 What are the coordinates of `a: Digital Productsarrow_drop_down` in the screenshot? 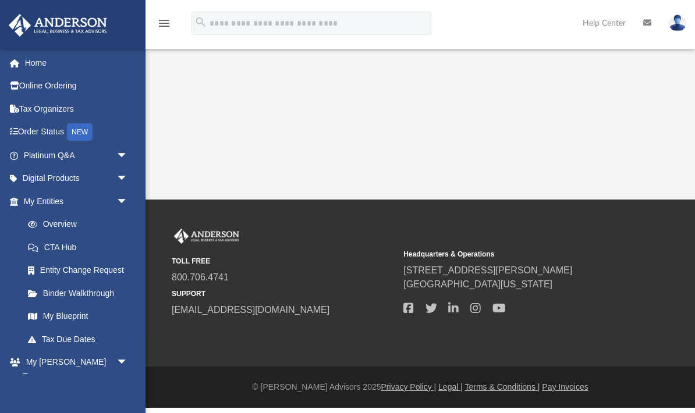 It's located at (77, 179).